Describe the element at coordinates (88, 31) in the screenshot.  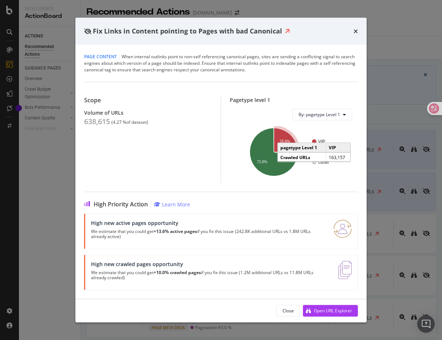
I see `div: eye-slash` at that location.